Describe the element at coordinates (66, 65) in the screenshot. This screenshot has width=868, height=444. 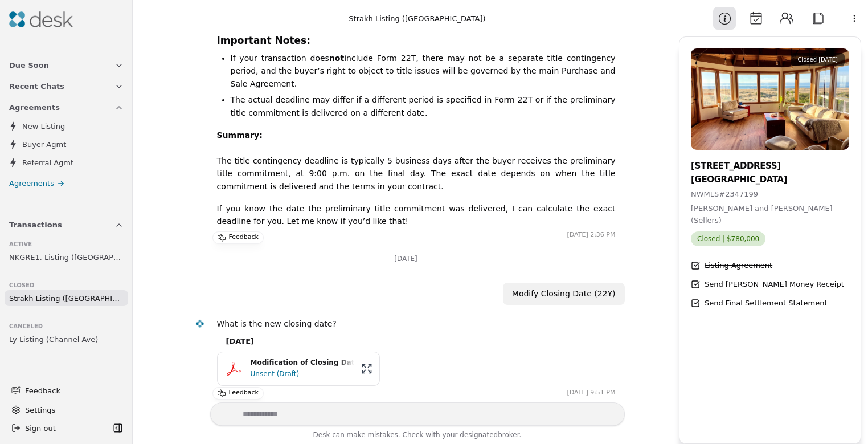
I see `button: Due Soon` at that location.